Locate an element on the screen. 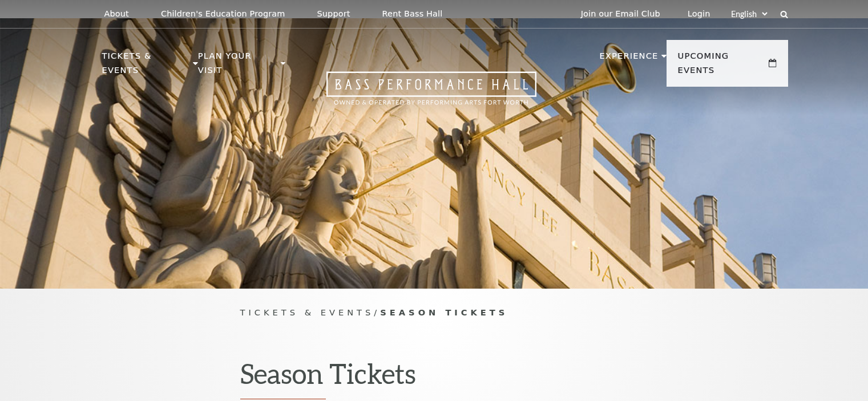 The height and width of the screenshot is (401, 868). p: Experience is located at coordinates (628, 60).